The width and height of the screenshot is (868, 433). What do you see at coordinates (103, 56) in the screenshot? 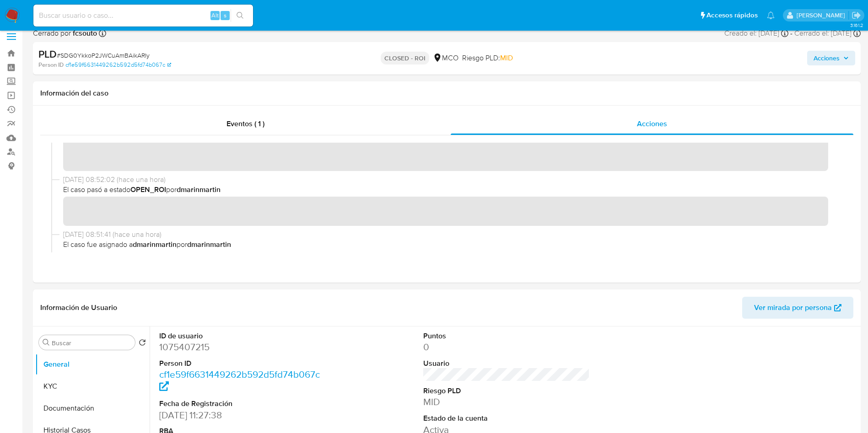
I see `span: # SDG0YkkoP2JWCuAmBAikARIy` at bounding box center [103, 56].